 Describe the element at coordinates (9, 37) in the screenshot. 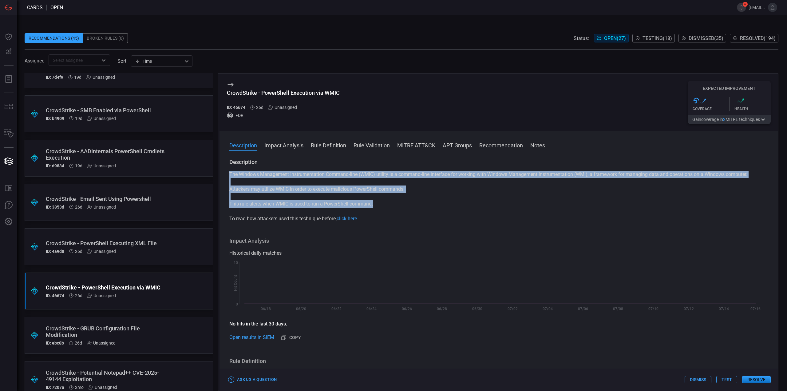

I see `button: Dashboard` at that location.